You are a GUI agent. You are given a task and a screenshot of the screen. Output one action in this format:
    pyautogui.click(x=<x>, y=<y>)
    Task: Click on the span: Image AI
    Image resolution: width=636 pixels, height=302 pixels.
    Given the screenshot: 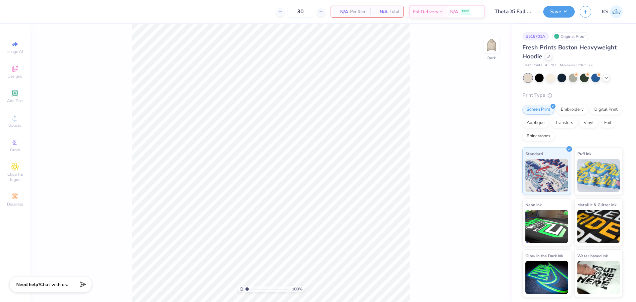 What is the action you would take?
    pyautogui.click(x=15, y=52)
    